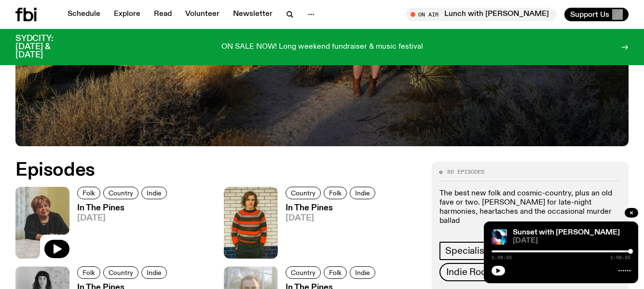 This screenshot has height=289, width=644. Describe the element at coordinates (322, 47) in the screenshot. I see `p: ON SALE NOW! Long weekend fundraiser & music festival` at that location.